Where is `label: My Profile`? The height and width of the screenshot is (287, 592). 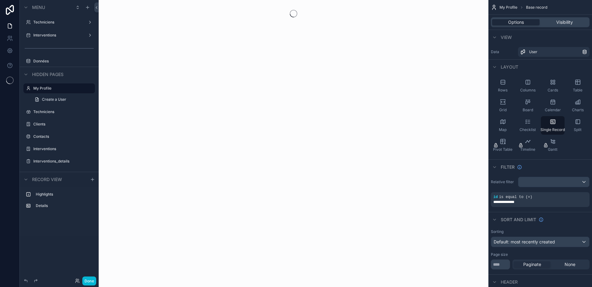 label: My Profile is located at coordinates (62, 88).